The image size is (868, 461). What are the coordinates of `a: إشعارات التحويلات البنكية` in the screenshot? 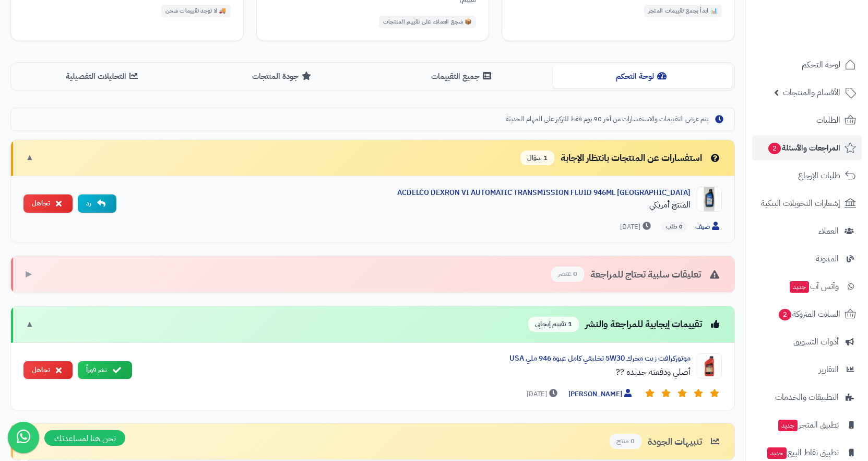 It's located at (807, 203).